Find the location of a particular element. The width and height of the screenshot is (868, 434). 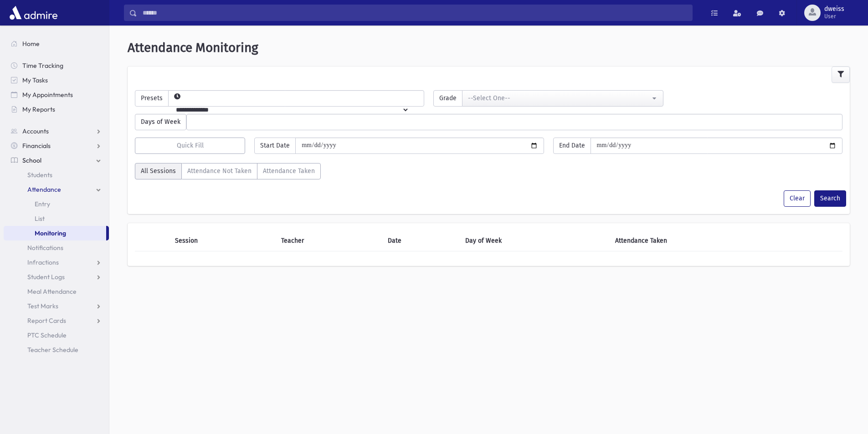

a: Notifications is located at coordinates (56, 248).